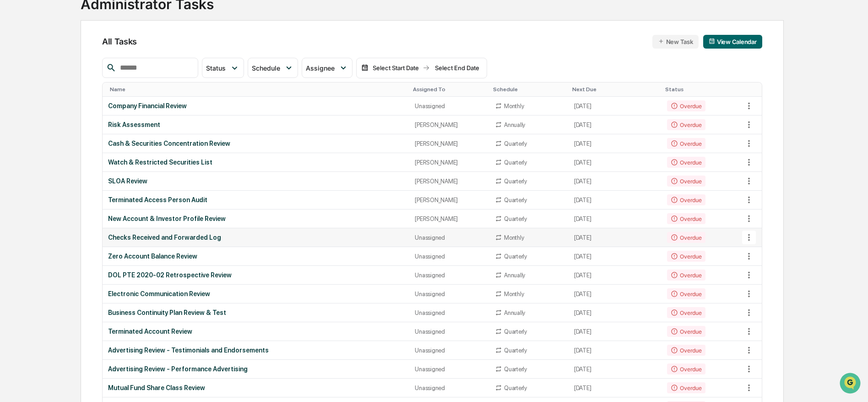 The width and height of the screenshot is (868, 402). What do you see at coordinates (120, 41) in the screenshot?
I see `span: All Tasks` at bounding box center [120, 41].